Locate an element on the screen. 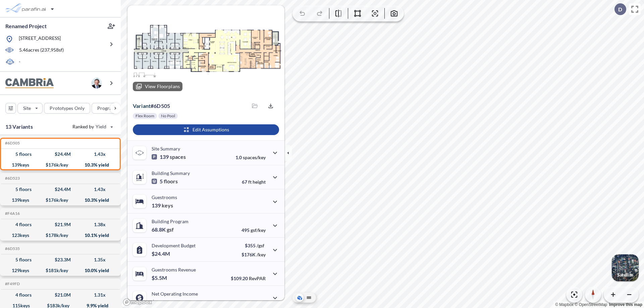  button: Site Plan is located at coordinates (309, 297).